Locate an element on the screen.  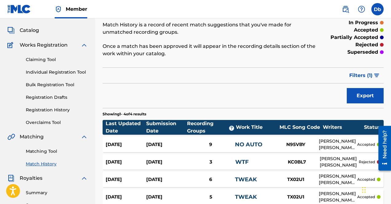
div: Submission Date is located at coordinates (166, 127).